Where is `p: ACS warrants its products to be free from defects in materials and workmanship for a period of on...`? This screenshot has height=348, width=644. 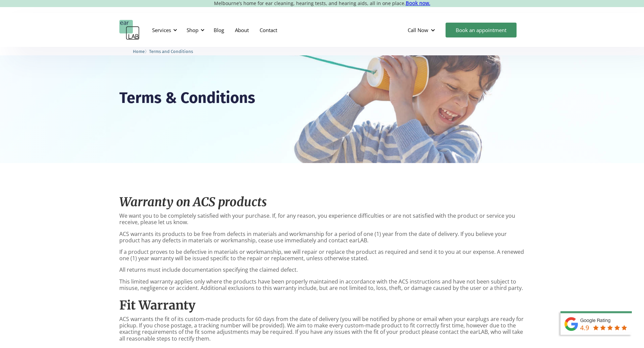
p: ACS warrants its products to be free from defects in materials and workmanship for a period of on... is located at coordinates (322, 238).